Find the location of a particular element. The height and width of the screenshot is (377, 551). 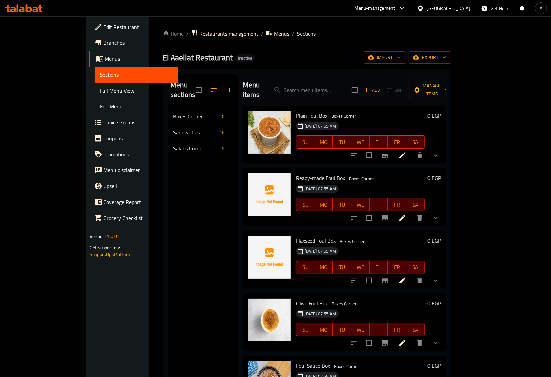

a: Grocery Checklist is located at coordinates (133, 218).